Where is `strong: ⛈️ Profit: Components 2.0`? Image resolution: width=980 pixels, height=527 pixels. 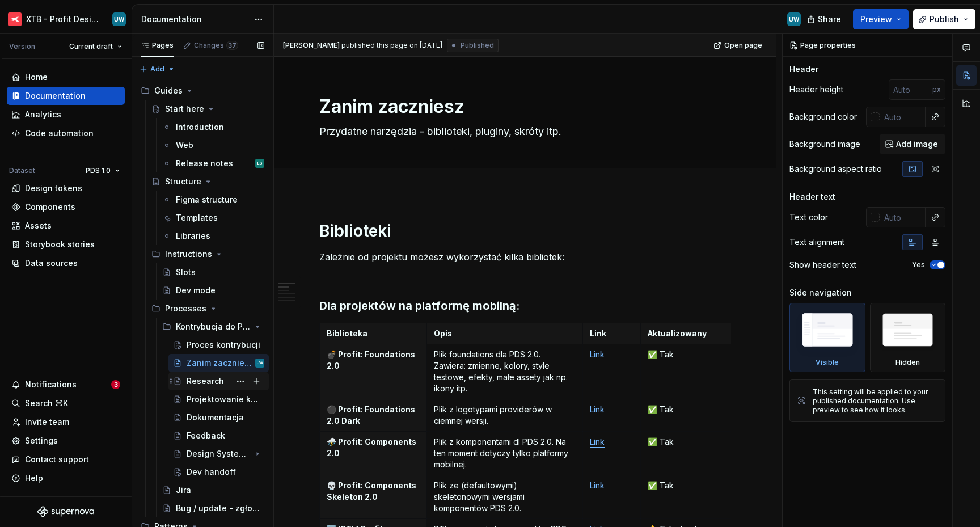
strong: ⛈️ Profit: Components 2.0 is located at coordinates (372, 447).